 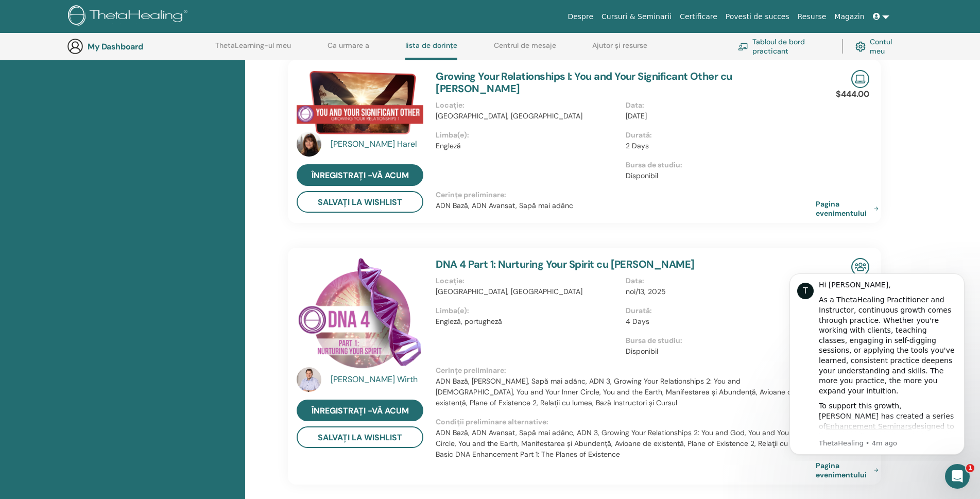 I want to click on a: Despre, so click(x=580, y=16).